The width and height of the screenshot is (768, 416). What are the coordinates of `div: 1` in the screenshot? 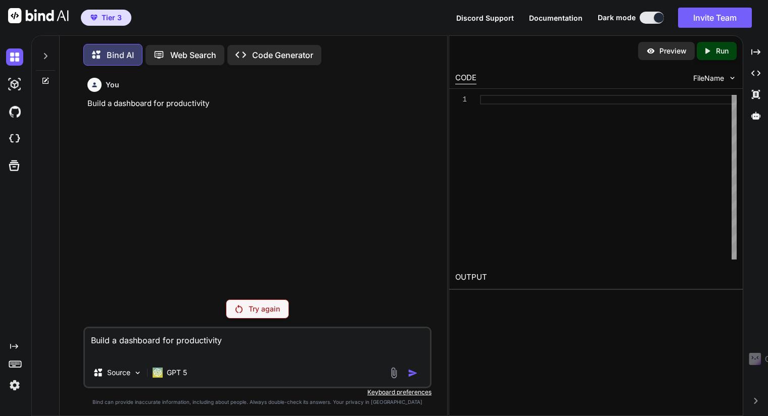 It's located at (461, 100).